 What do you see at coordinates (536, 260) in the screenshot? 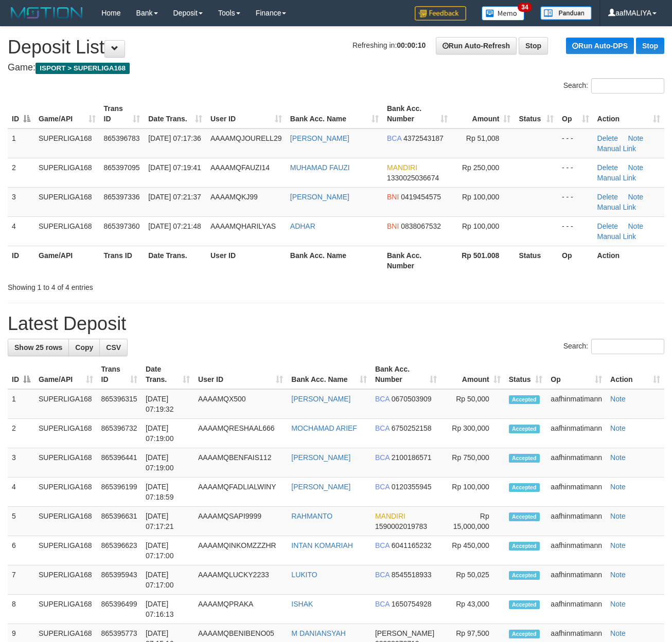
I see `th: Status` at bounding box center [536, 260].